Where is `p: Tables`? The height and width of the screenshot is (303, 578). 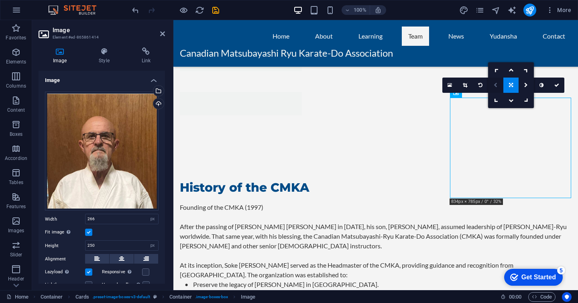
p: Tables is located at coordinates (16, 182).